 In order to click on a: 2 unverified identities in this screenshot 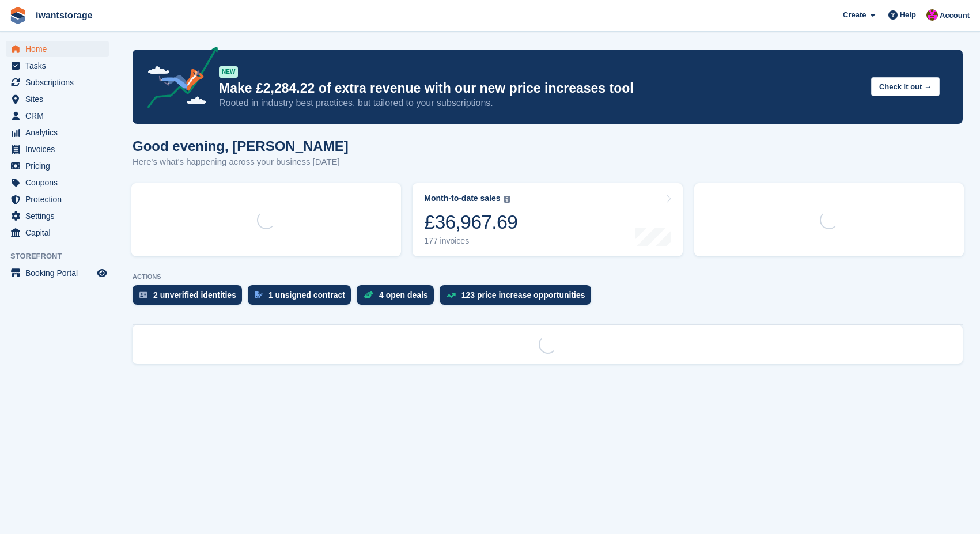, I will do `click(190, 298)`.